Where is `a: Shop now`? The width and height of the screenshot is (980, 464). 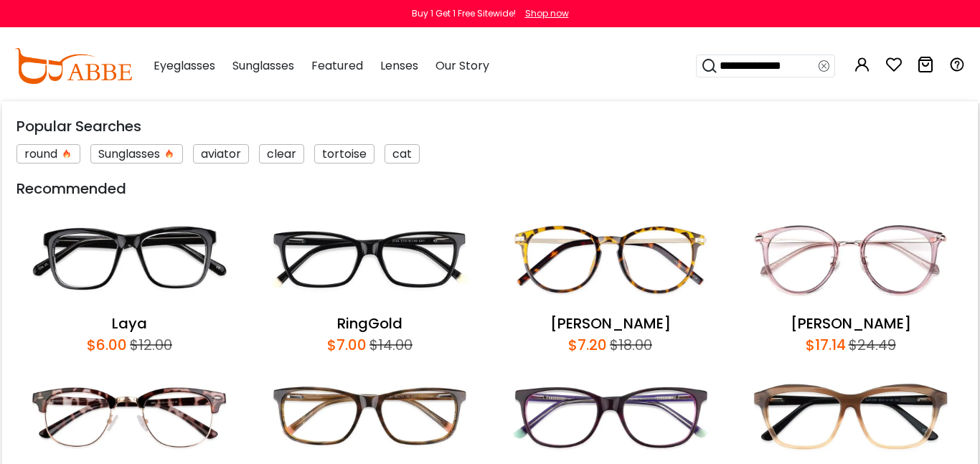 a: Shop now is located at coordinates (543, 13).